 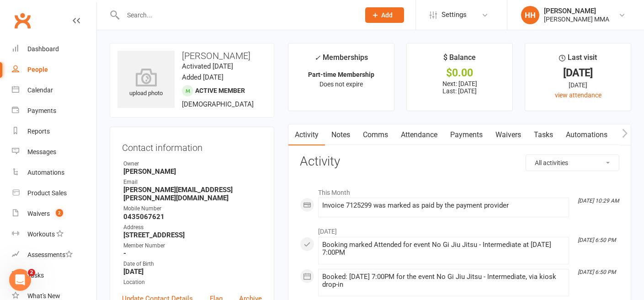 What do you see at coordinates (236, 15) in the screenshot?
I see `input: Search...` at bounding box center [236, 15].